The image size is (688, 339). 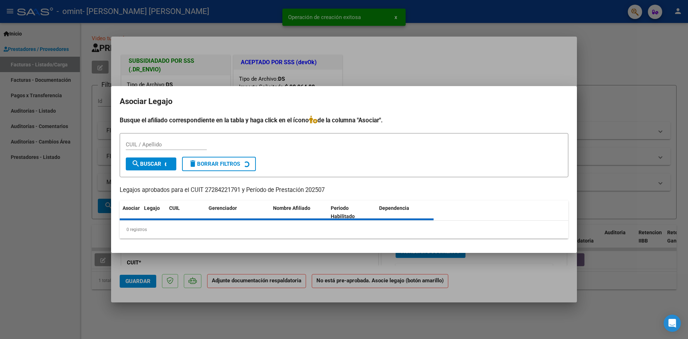 I want to click on span: Nombre Afiliado, so click(x=292, y=208).